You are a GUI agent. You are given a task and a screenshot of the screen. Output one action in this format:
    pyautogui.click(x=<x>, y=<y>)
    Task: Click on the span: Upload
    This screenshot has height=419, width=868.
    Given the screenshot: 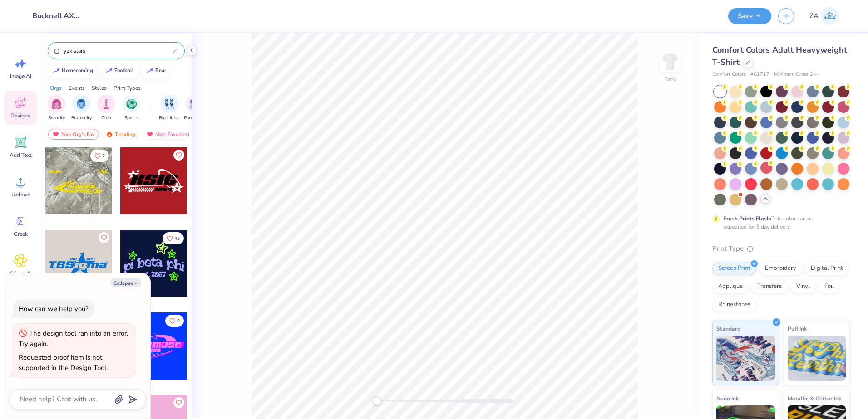 What is the action you would take?
    pyautogui.click(x=21, y=195)
    